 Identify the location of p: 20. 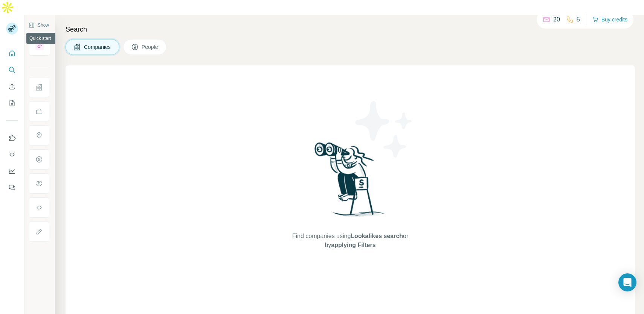
(557, 20).